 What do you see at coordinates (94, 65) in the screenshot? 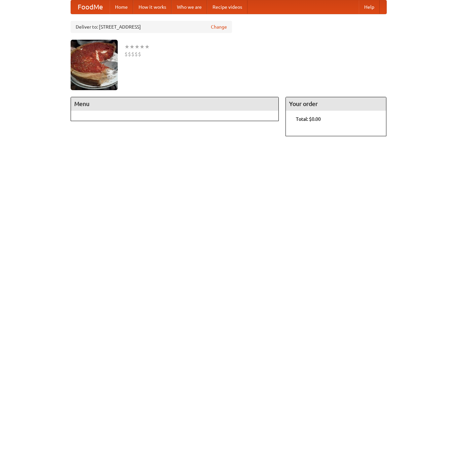
I see `img: angular.jpg` at bounding box center [94, 65].